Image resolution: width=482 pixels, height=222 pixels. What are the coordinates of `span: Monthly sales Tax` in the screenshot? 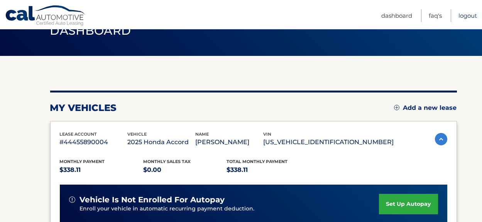 It's located at (167, 162).